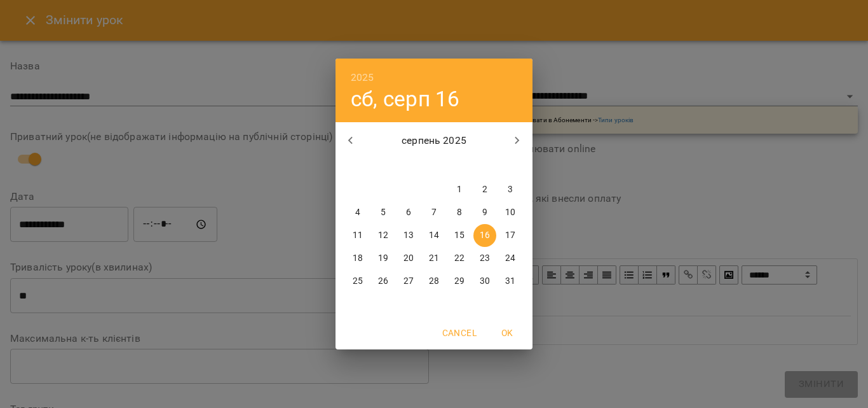 The height and width of the screenshot is (408, 868). Describe the element at coordinates (406, 98) in the screenshot. I see `button: сб, серп 16` at that location.